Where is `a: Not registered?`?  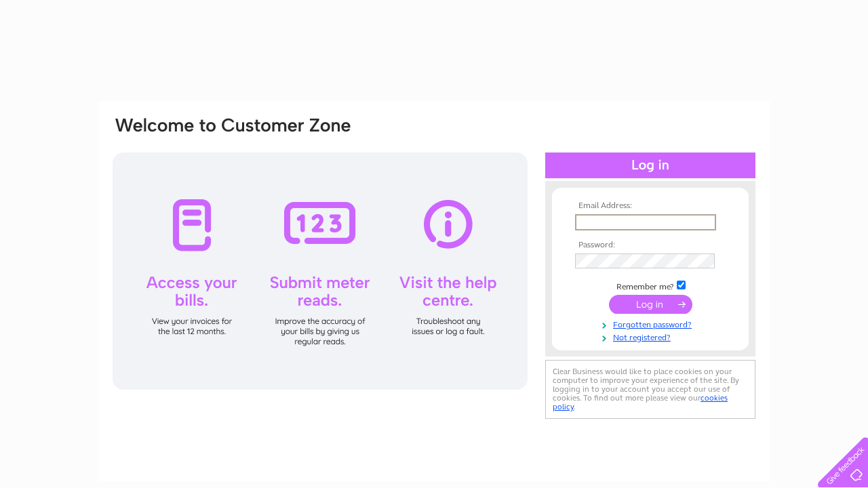 a: Not registered? is located at coordinates (652, 336).